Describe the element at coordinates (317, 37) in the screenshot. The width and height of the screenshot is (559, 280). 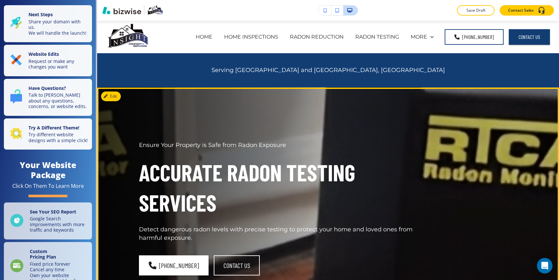
I see `p: RADON REDUCTION` at that location.